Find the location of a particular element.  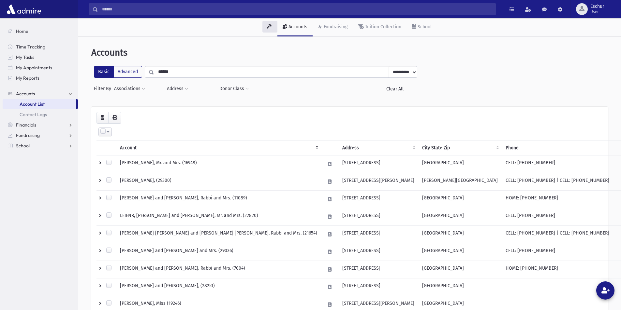

span: Financials is located at coordinates (26, 125).